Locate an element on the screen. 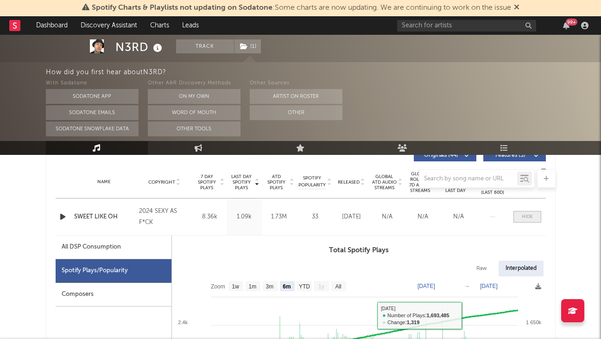  text: 6m is located at coordinates (286, 286).